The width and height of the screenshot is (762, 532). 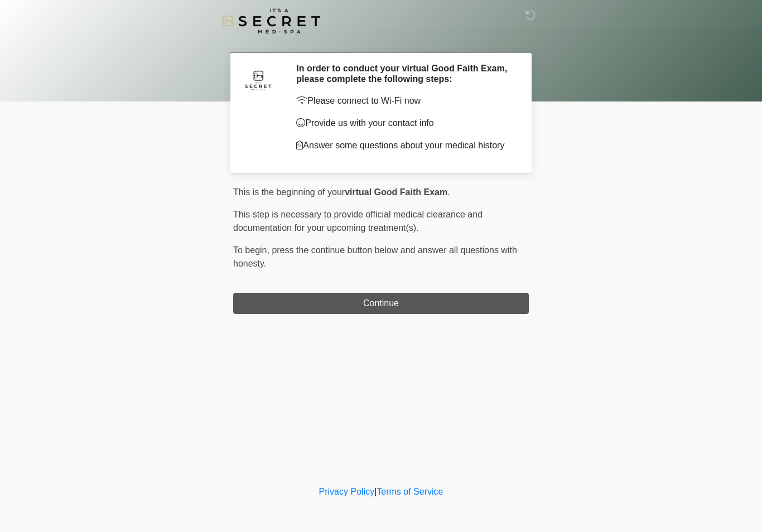 I want to click on span: press the continue button below and answer all questions with honesty., so click(x=375, y=257).